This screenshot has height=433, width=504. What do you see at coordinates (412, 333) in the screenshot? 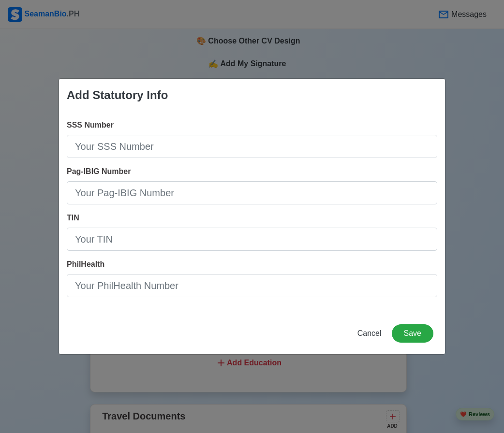
I see `button: Save` at bounding box center [412, 333].